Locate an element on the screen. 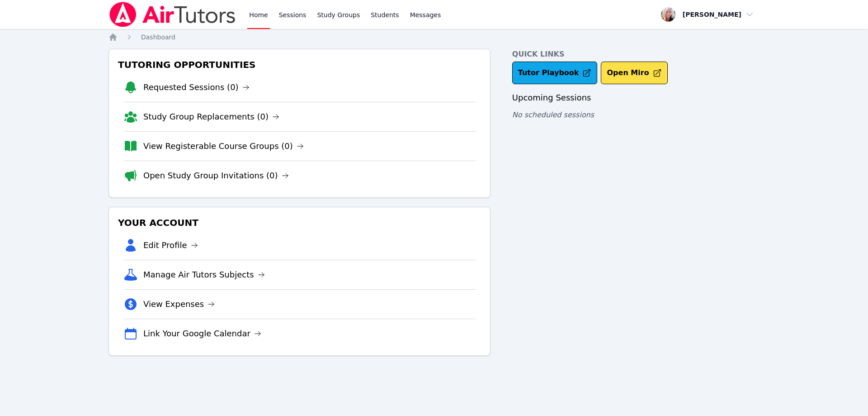 The image size is (868, 416). a: Link Your Google Calendar is located at coordinates (202, 334).